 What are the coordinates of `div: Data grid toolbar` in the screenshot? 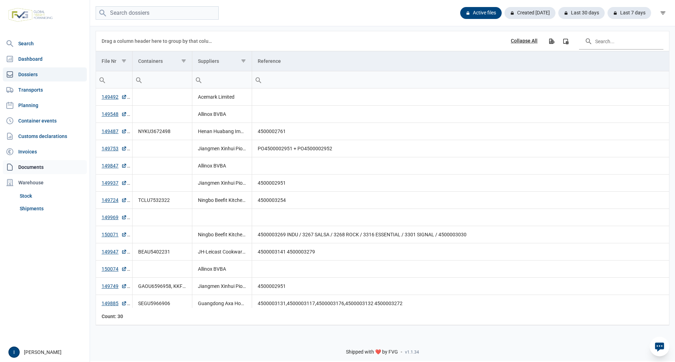 It's located at (382, 41).